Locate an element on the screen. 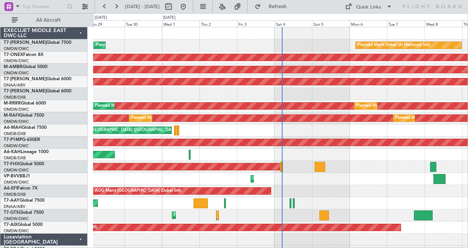 This screenshot has height=248, width=468. a: T7-AIXGlobal 5000 is located at coordinates (23, 225).